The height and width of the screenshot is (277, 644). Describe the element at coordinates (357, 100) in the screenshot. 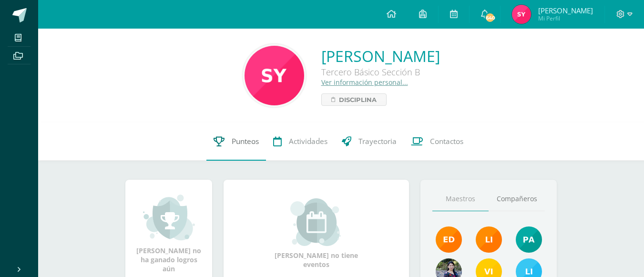

I see `span: Disciplina` at that location.